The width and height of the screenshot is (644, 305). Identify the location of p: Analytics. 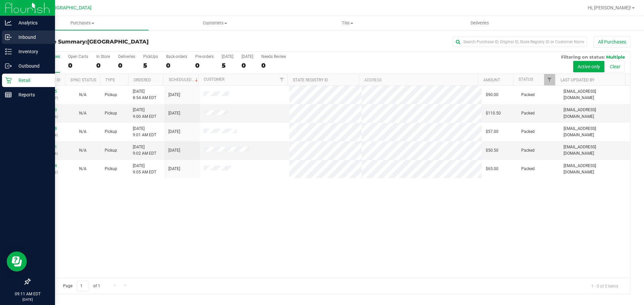
(32, 23).